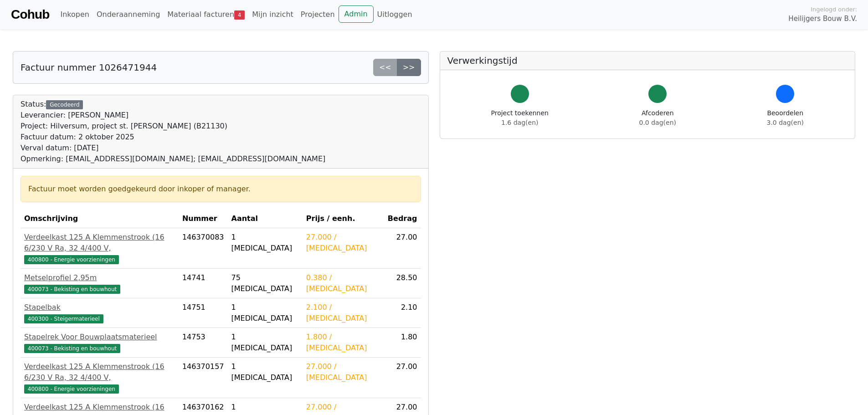  I want to click on td: 14753, so click(203, 342).